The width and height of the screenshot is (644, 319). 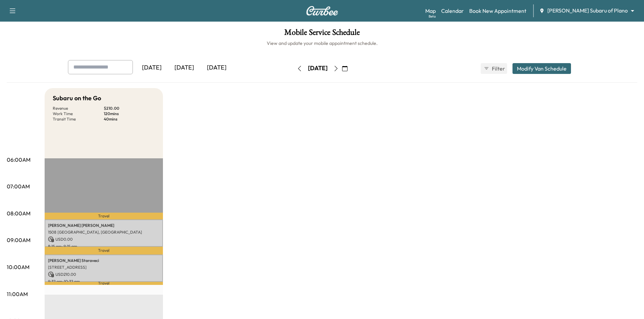 What do you see at coordinates (77, 98) in the screenshot?
I see `h5: Subaru on the Go` at bounding box center [77, 98].